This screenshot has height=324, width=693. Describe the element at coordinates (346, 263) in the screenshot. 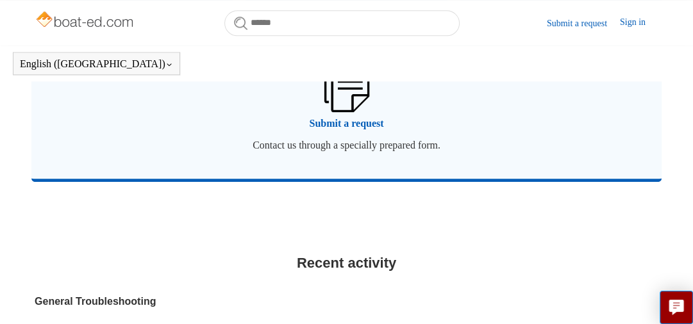

I see `h2: Recent activity` at that location.